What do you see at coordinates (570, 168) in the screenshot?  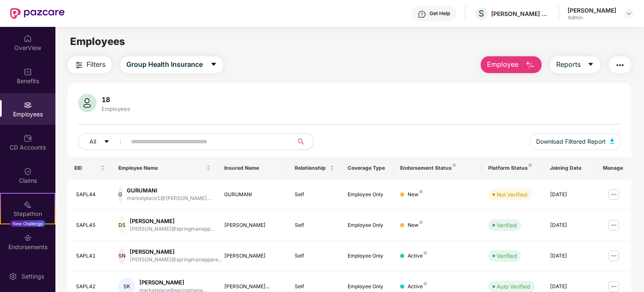 I see `th: Joining Date` at bounding box center [570, 168].